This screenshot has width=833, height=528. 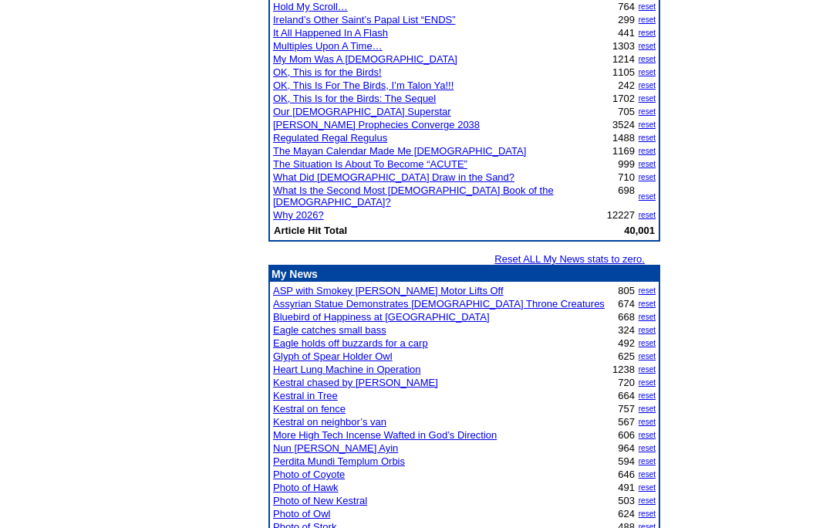 I want to click on a: OK, This Is For The Birds, I’m Talon Ya!!!, so click(x=363, y=85).